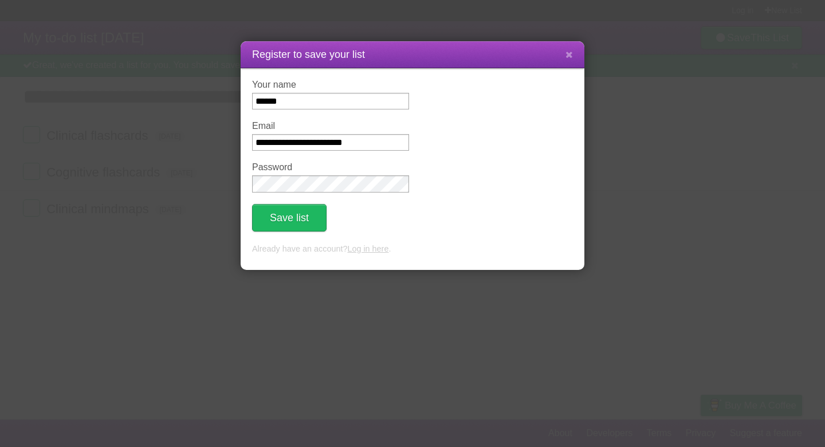 This screenshot has width=825, height=447. I want to click on p: Already have an account? ., so click(413, 249).